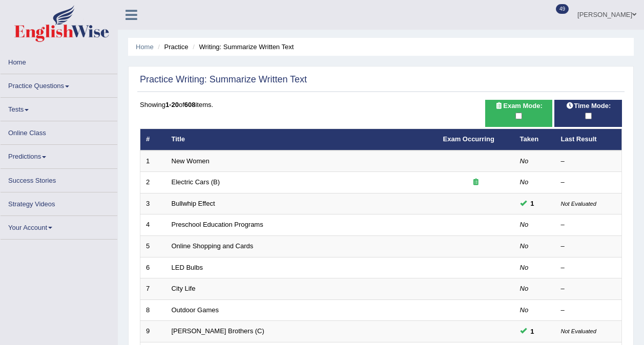  Describe the element at coordinates (193, 203) in the screenshot. I see `a: Bullwhip Effect` at that location.